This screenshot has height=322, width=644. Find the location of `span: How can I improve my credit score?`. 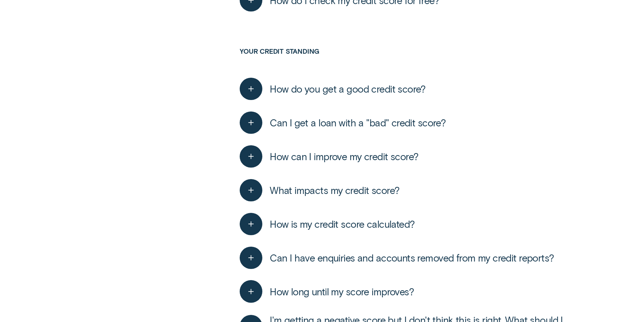

span: How can I improve my credit score? is located at coordinates (344, 156).